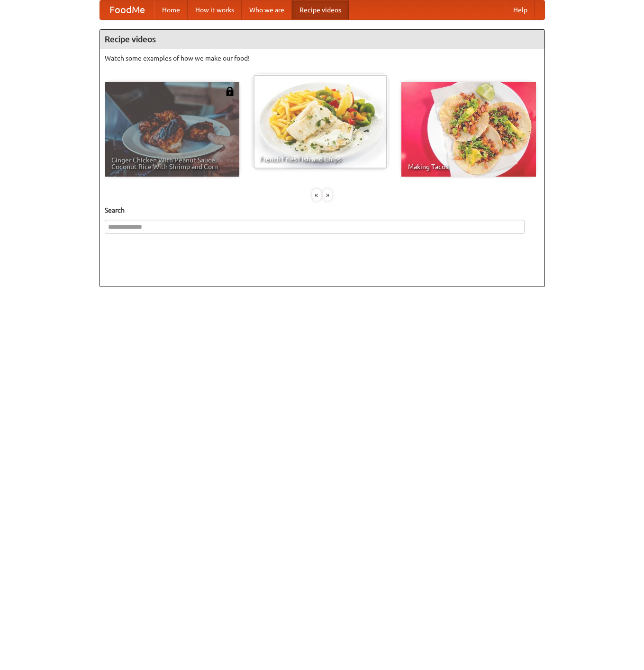  Describe the element at coordinates (322, 39) in the screenshot. I see `h4: Recipe videos` at that location.